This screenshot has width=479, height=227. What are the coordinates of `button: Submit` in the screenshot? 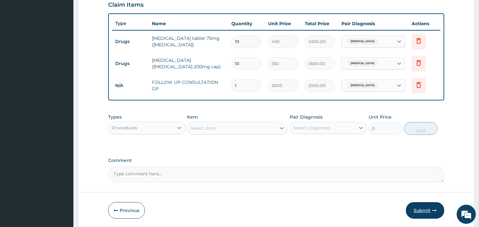 It's located at (425, 211).